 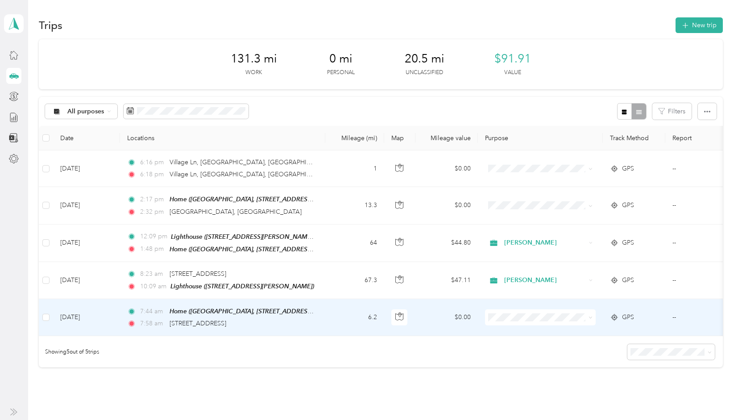 What do you see at coordinates (153, 236) in the screenshot?
I see `span: 12:09 pm` at bounding box center [153, 236].